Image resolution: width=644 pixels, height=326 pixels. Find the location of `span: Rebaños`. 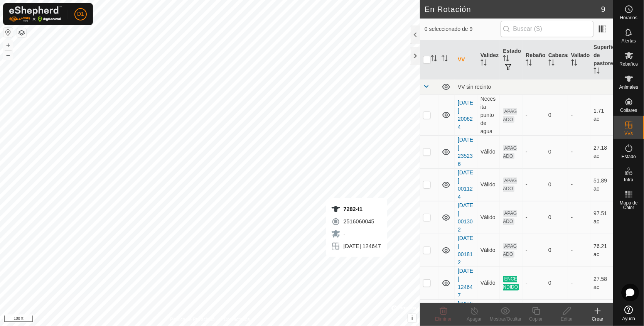

span: Rebaños is located at coordinates (628, 64).